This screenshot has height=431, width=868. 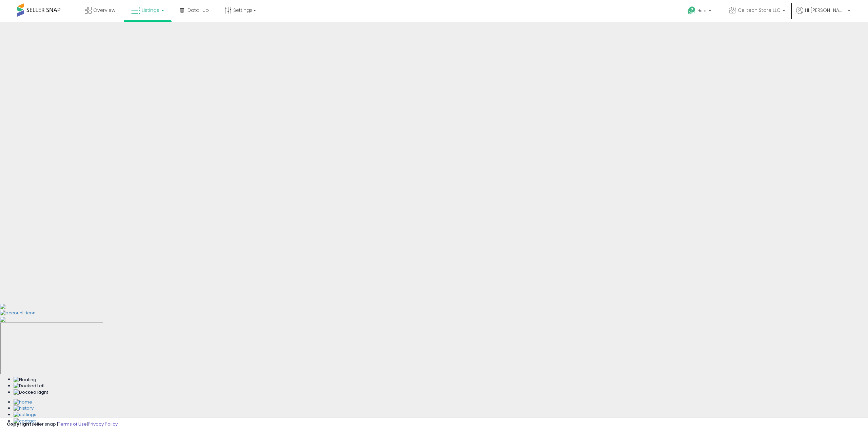 I want to click on i: Get Help, so click(x=691, y=10).